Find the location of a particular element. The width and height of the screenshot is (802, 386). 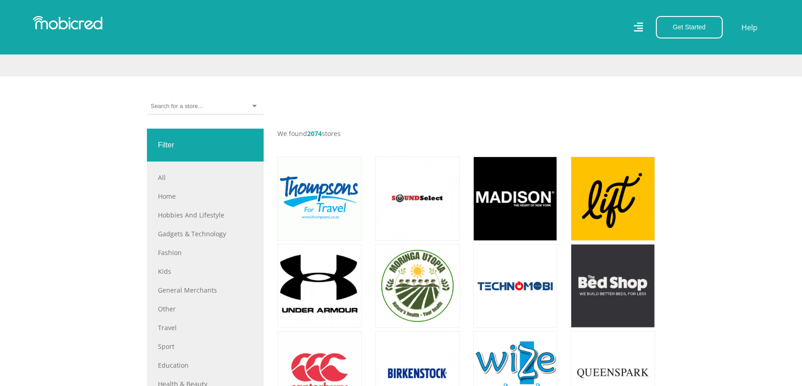

a: All is located at coordinates (205, 177).